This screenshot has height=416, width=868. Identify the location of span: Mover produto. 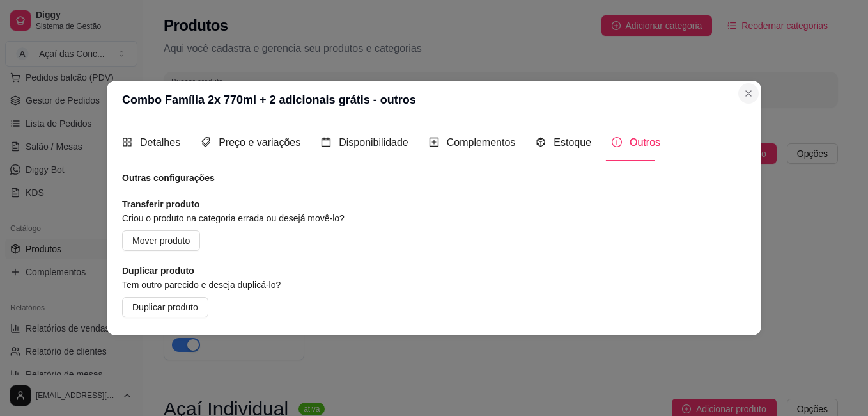
(161, 241).